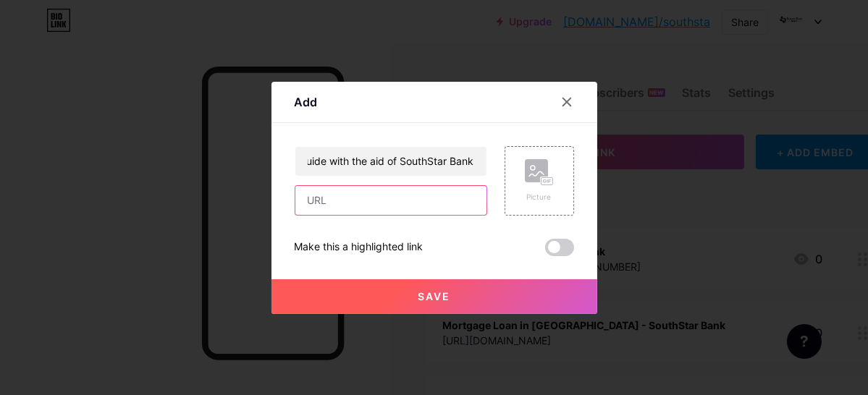  I want to click on div: Picture, so click(539, 197).